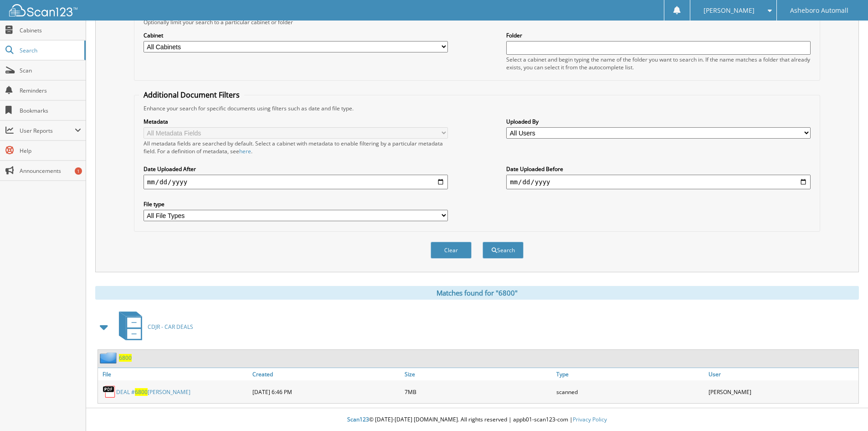 The width and height of the screenshot is (868, 431). I want to click on a: here, so click(245, 151).